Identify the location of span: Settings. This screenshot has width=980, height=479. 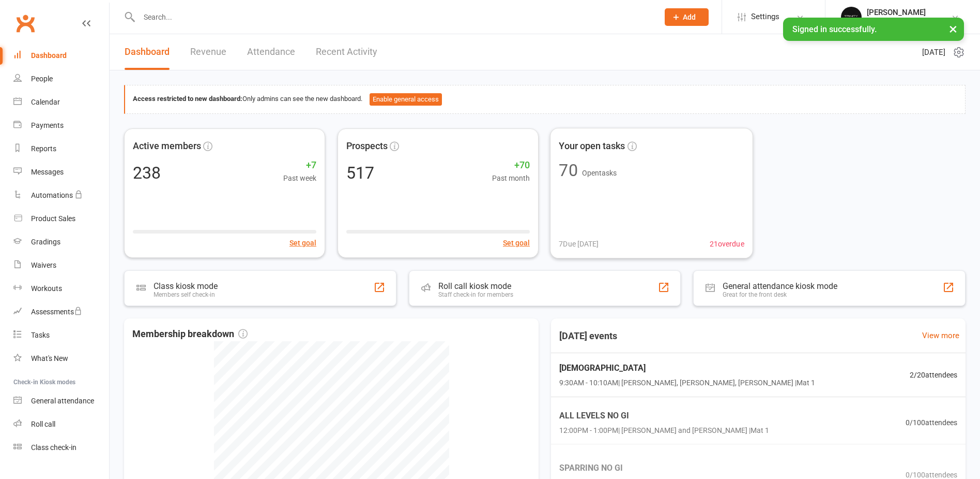
(765, 17).